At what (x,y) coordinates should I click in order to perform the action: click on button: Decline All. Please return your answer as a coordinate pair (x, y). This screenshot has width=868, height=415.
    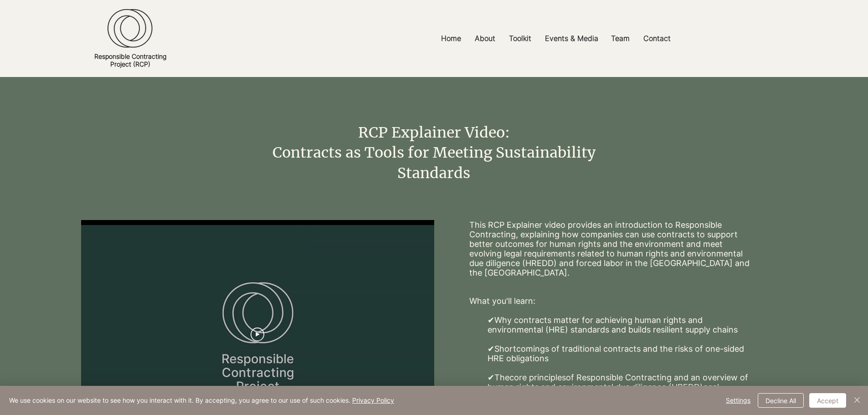
    Looking at the image, I should click on (780, 400).